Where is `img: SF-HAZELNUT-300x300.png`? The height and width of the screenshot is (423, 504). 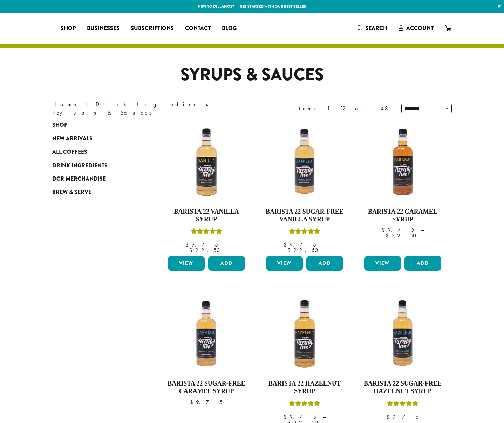
img: SF-HAZELNUT-300x300.png is located at coordinates (403, 334).